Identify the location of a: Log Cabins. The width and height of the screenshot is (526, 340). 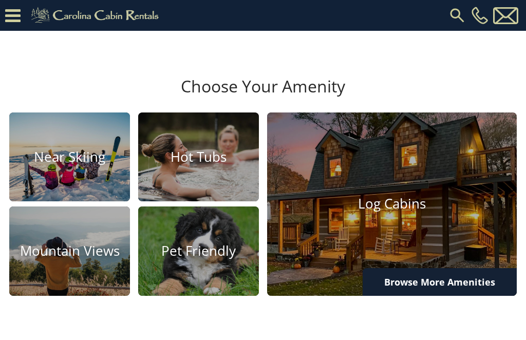
(392, 204).